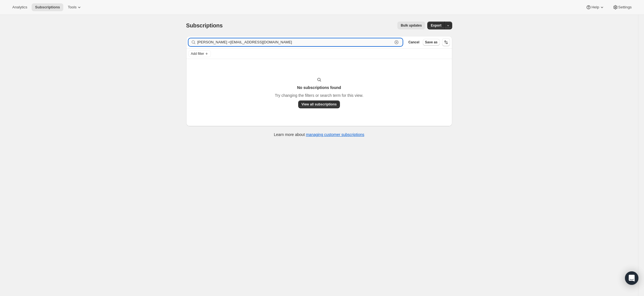 This screenshot has height=296, width=644. I want to click on span: Add filter, so click(198, 54).